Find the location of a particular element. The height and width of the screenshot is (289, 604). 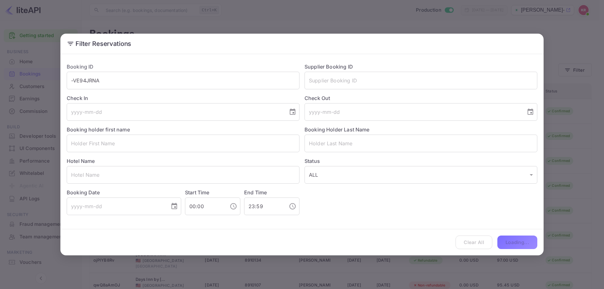

input: Holder Last Name is located at coordinates (421, 144).